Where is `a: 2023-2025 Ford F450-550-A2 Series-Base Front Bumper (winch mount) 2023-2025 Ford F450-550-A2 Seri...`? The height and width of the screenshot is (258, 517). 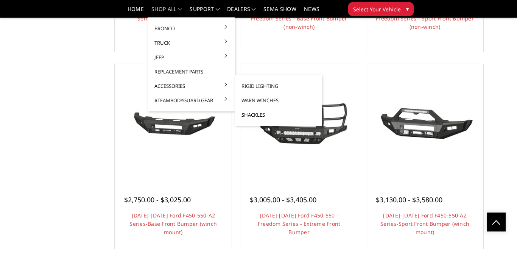 a: 2023-2025 Ford F450-550-A2 Series-Base Front Bumper (winch mount) 2023-2025 Ford F450-550-A2 Seri... is located at coordinates (173, 122).